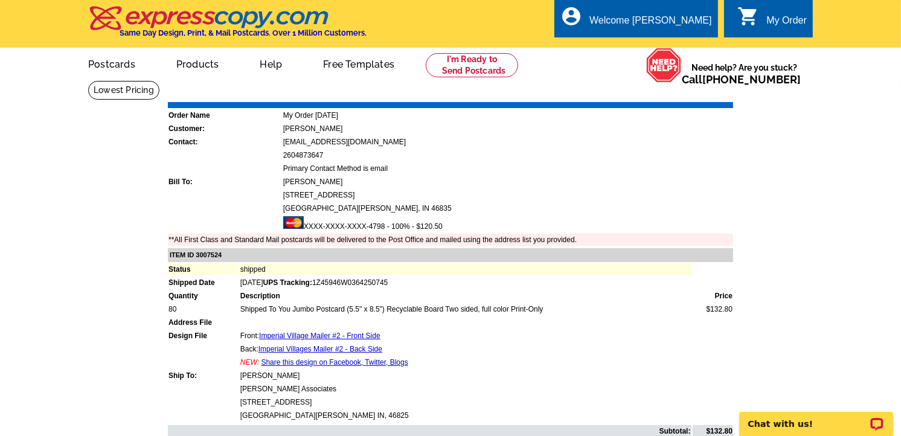 The width and height of the screenshot is (901, 436). Describe the element at coordinates (744, 74) in the screenshot. I see `span: Need help? Are you stuck?` at that location.